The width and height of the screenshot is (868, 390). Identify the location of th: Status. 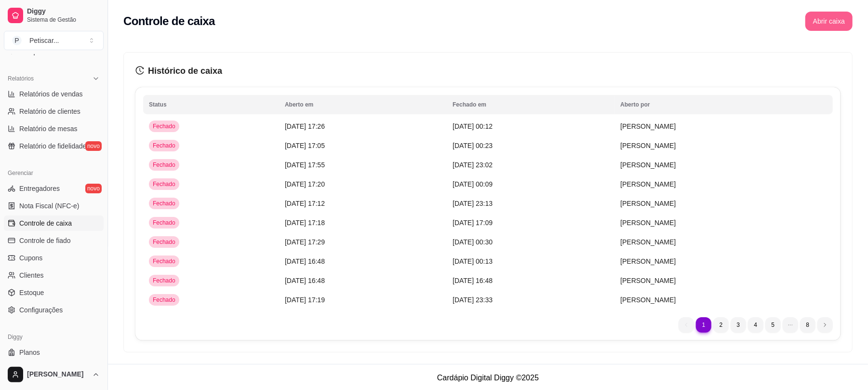
(211, 105).